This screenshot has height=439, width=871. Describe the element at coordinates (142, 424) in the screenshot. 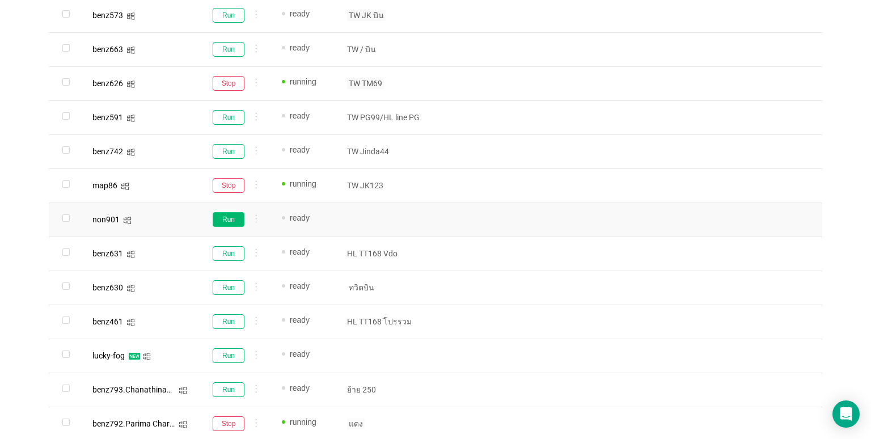

I see `span: benz792.Parima Chartpipak` at that location.